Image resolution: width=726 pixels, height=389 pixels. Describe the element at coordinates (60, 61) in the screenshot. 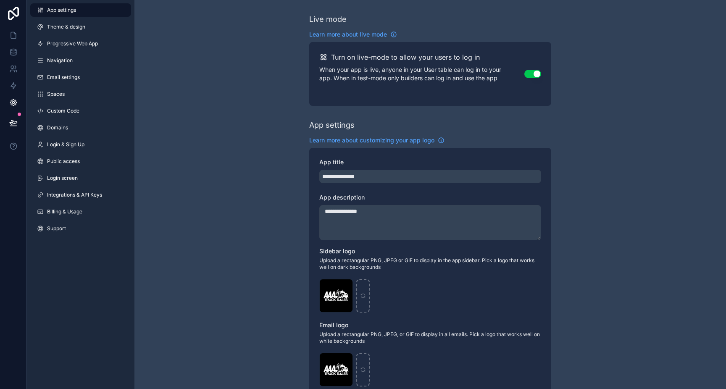

I see `span: Navigation` at that location.